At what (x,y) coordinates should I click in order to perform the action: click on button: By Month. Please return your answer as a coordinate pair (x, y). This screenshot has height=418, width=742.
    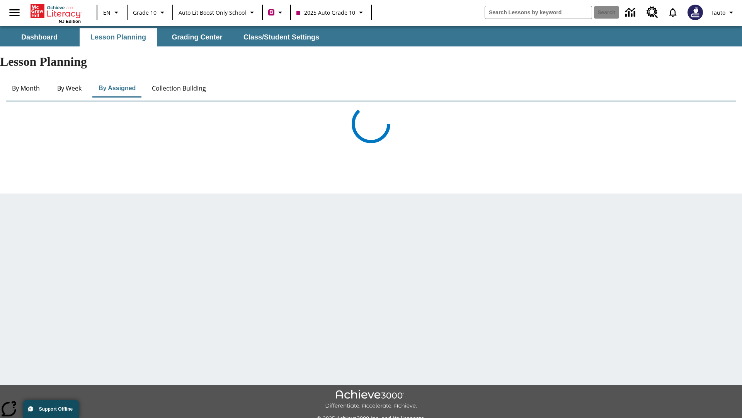
    Looking at the image, I should click on (26, 88).